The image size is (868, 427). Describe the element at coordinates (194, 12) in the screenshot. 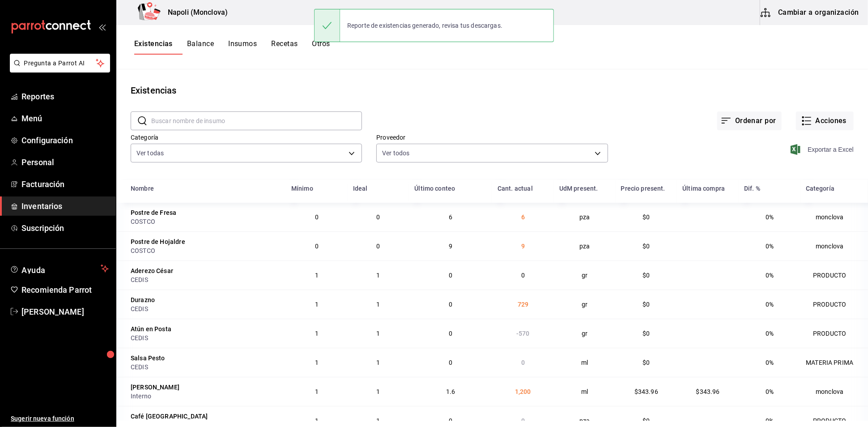

I see `h3: Napoli (Monclova)` at that location.